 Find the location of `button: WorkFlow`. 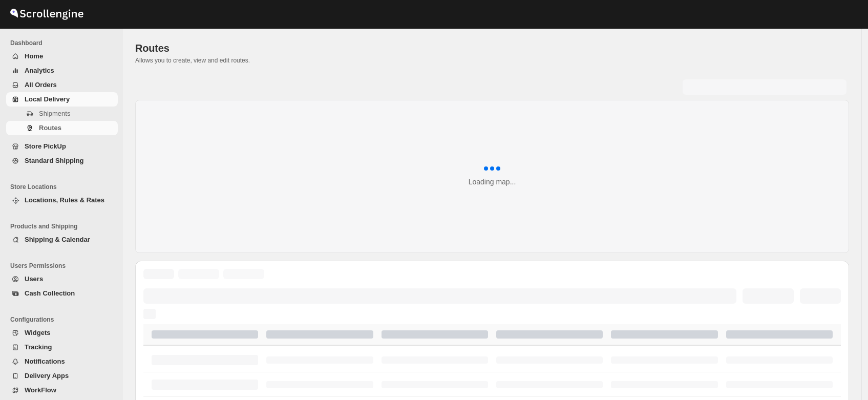

button: WorkFlow is located at coordinates (62, 390).